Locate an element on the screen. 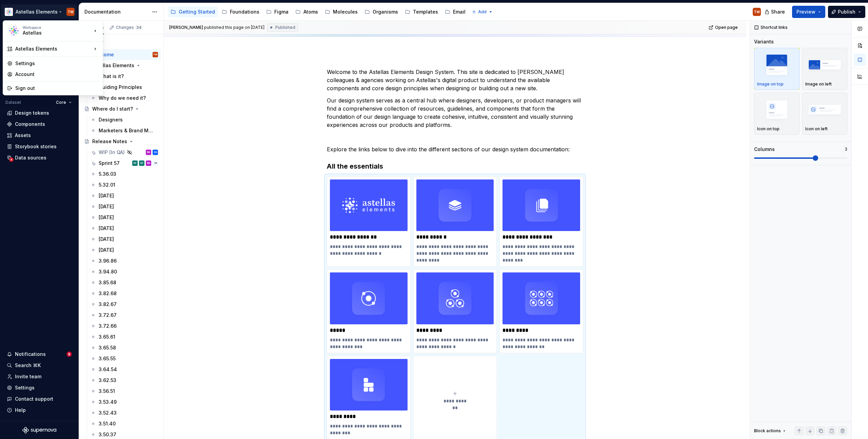 This screenshot has height=439, width=868. img: b2369ad3-f38c-46c1-b2a2-f2452fdbdcd2.png is located at coordinates (14, 31).